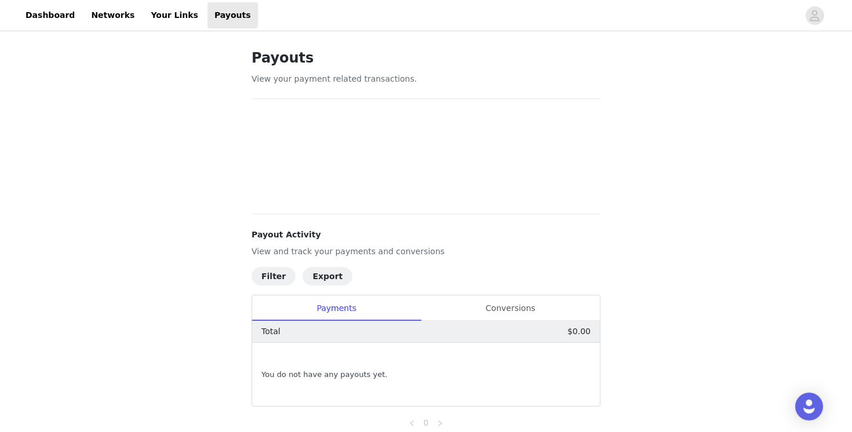  I want to click on p: Total, so click(271, 331).